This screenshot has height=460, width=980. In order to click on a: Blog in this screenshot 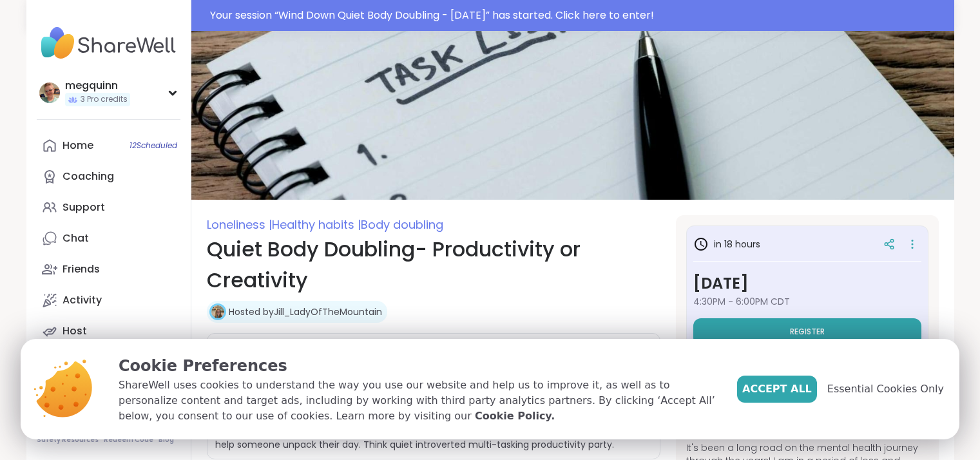, I will do `click(166, 440)`.